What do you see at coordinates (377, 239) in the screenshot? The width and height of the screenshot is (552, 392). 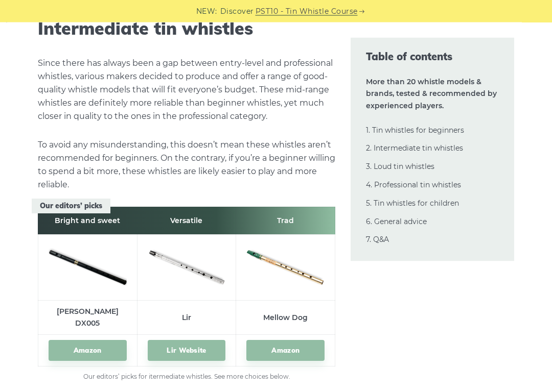 I see `a: 7. Q&A` at bounding box center [377, 239].